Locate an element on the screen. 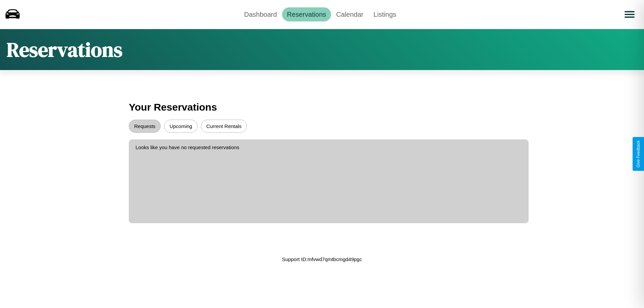 The image size is (644, 308). a: Reservations is located at coordinates (307, 14).